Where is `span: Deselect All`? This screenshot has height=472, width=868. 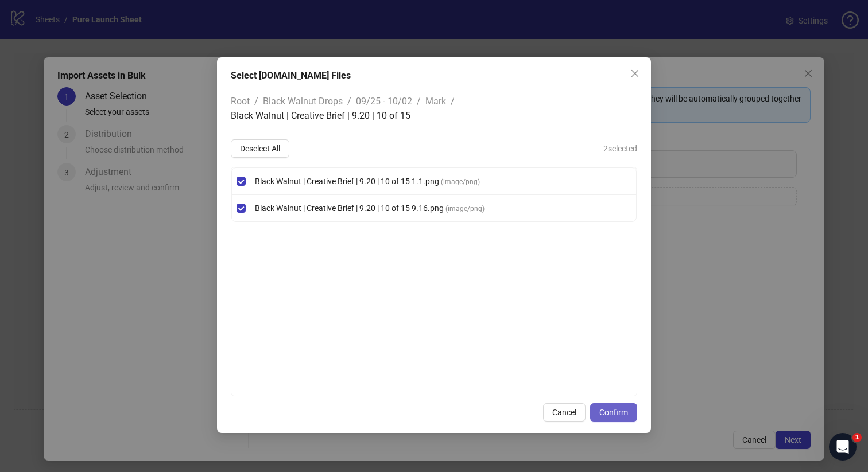
span: Deselect All is located at coordinates (260, 148).